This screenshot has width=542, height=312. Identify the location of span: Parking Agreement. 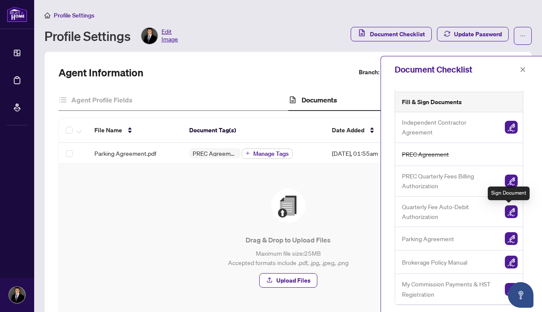
(428, 239).